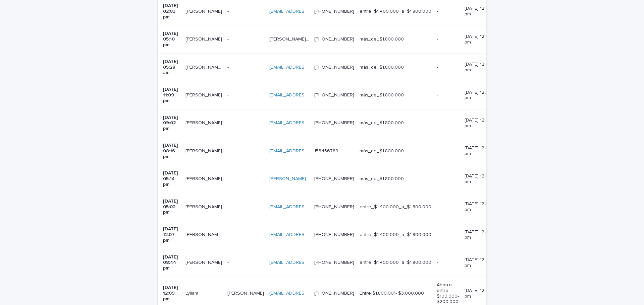 This screenshot has height=305, width=644. Describe the element at coordinates (204, 95) in the screenshot. I see `p: Emilio Pomar Alarcon` at that location.